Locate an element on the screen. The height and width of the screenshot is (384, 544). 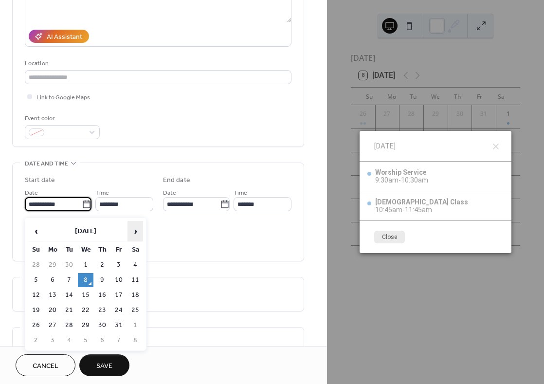
span: 10:45am is located at coordinates (389, 210).